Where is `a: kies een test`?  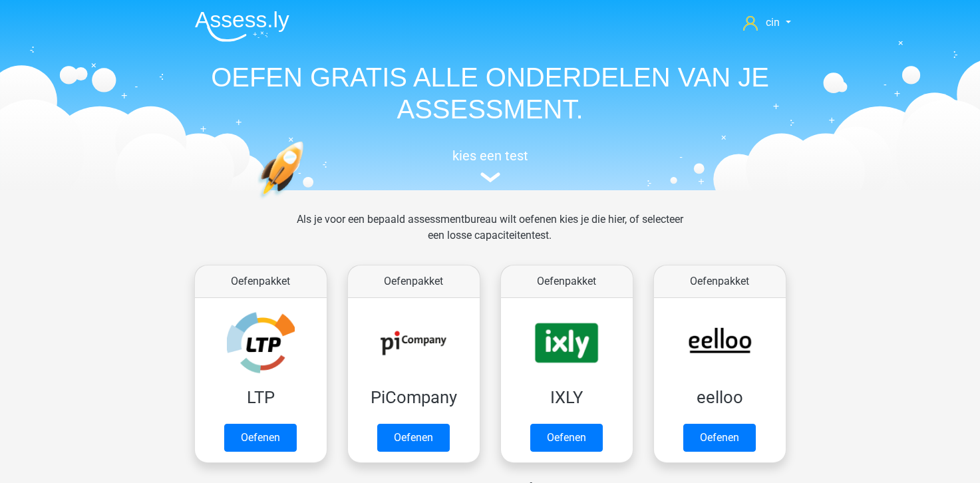 a: kies een test is located at coordinates (491, 165).